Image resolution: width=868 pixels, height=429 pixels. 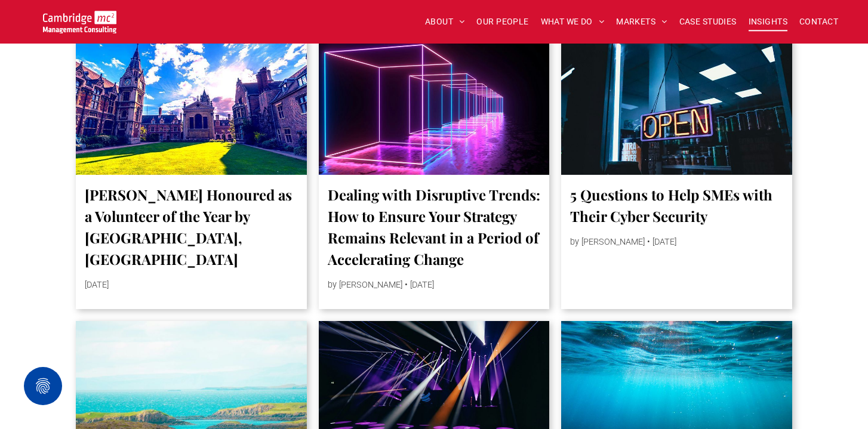 I want to click on a: OUR PEOPLE, so click(x=502, y=21).